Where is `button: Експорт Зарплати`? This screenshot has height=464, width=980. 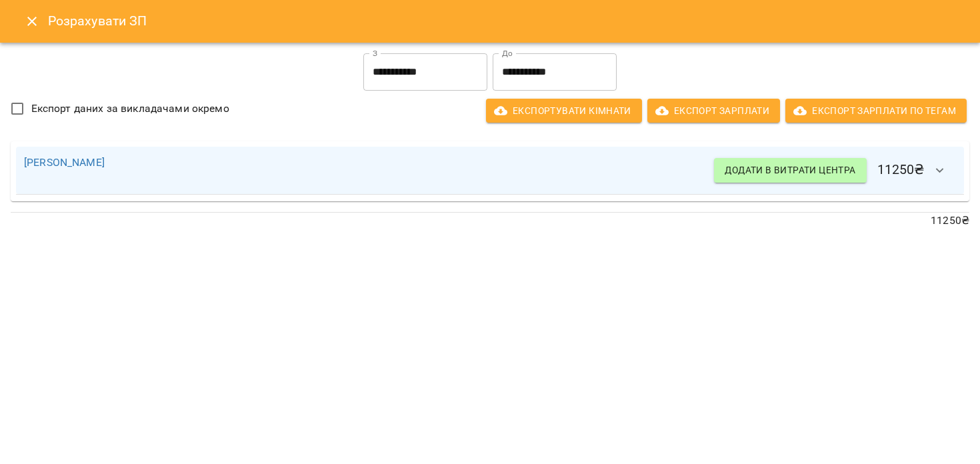
button: Експорт Зарплати is located at coordinates (714, 111).